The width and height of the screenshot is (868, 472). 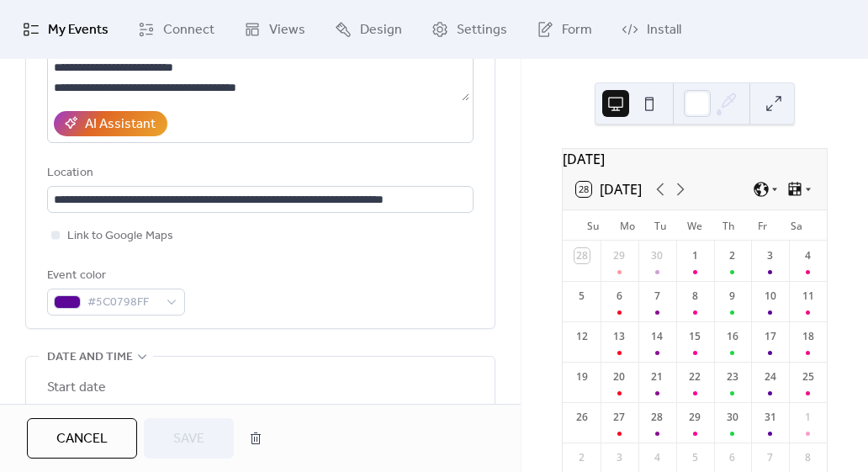 What do you see at coordinates (619, 377) in the screenshot?
I see `div: 20` at bounding box center [619, 377].